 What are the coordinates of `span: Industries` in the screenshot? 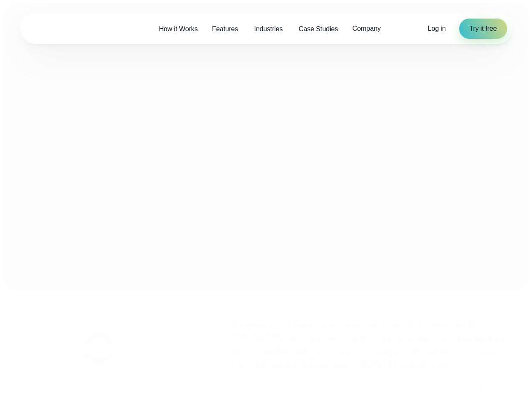 It's located at (268, 29).